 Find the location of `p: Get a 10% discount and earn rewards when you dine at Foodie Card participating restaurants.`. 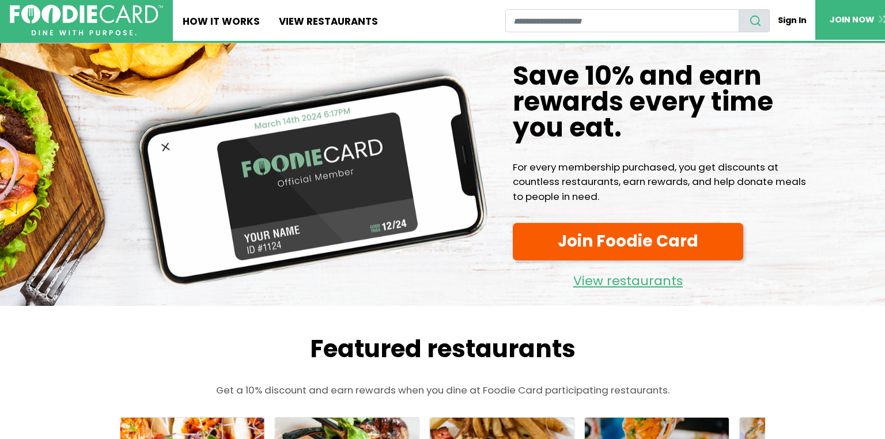

p: Get a 10% discount and earn rewards when you dine at Foodie Card participating restaurants. is located at coordinates (443, 390).